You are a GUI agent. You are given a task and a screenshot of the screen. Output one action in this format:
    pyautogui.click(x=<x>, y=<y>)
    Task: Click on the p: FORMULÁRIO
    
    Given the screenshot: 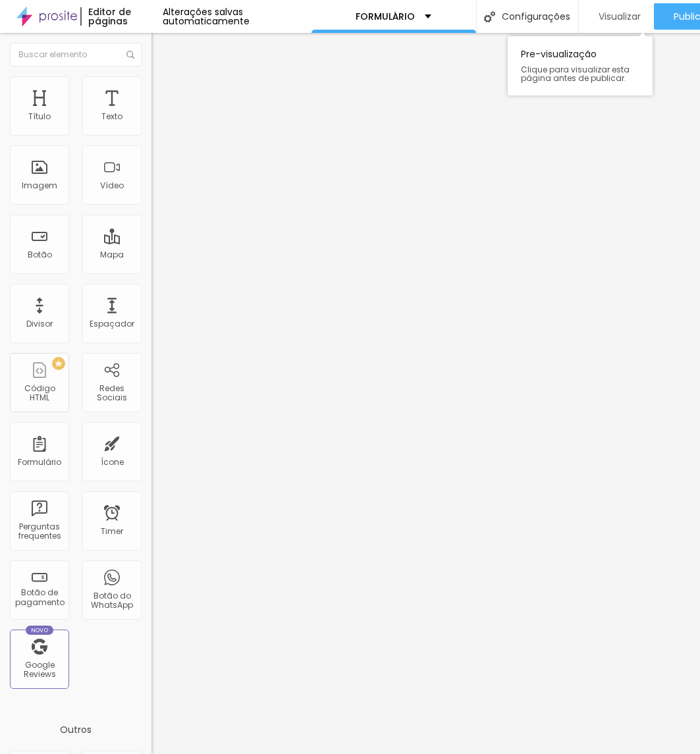 What is the action you would take?
    pyautogui.click(x=385, y=16)
    